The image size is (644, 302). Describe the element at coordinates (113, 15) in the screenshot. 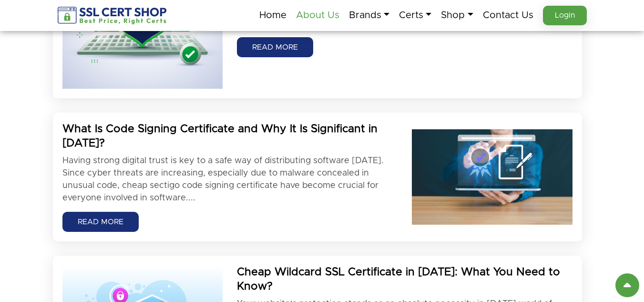

I see `img: sslcertshop-logo` at that location.